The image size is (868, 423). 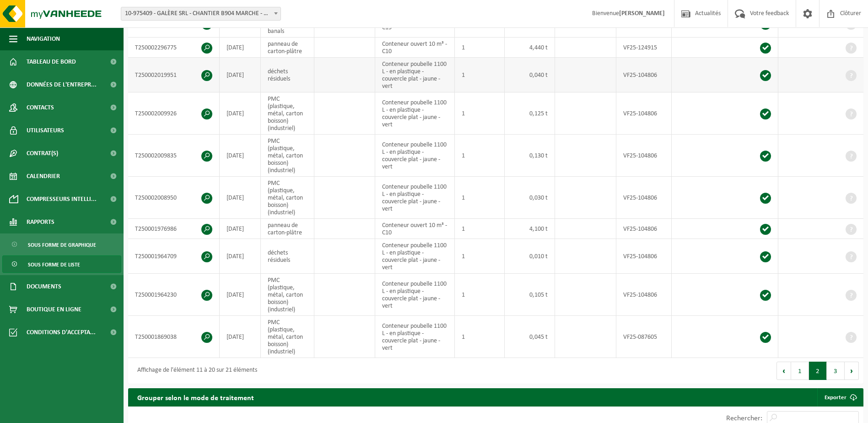 I want to click on td: 0,125 t, so click(x=530, y=113).